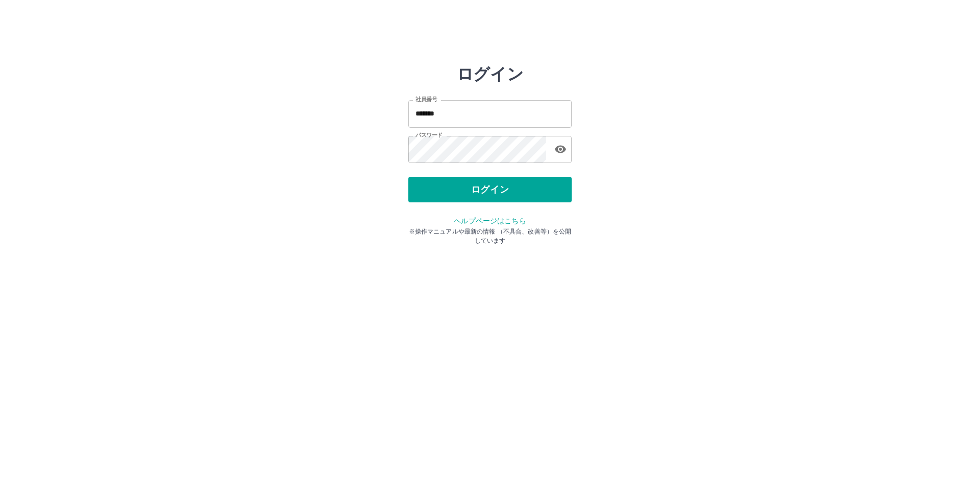 Image resolution: width=980 pixels, height=487 pixels. Describe the element at coordinates (490, 189) in the screenshot. I see `button: ログイン` at that location.